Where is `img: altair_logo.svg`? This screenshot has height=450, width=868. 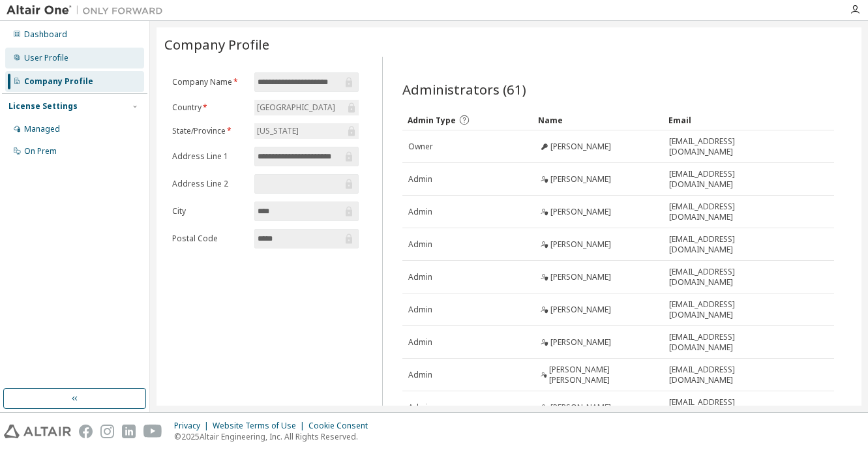 img: altair_logo.svg is located at coordinates (38, 432).